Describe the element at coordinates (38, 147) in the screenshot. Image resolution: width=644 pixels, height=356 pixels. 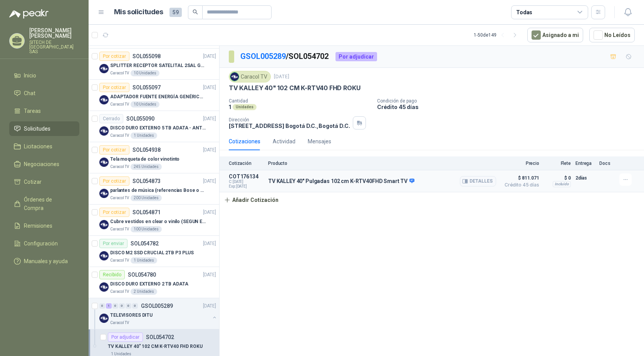
I see `span: Licitaciones` at that location.